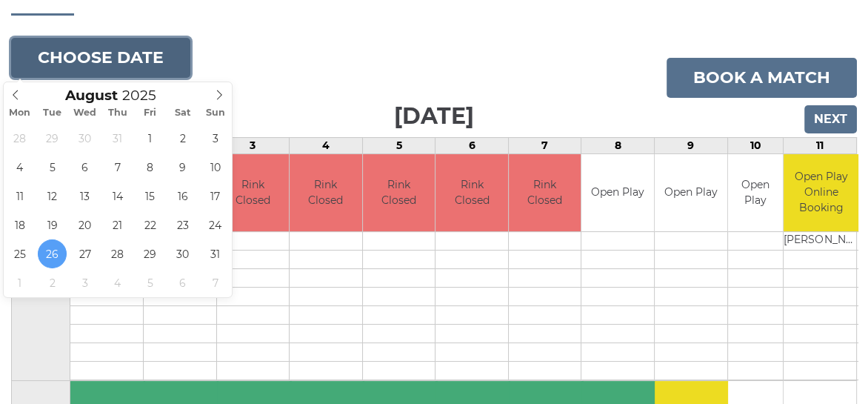  I want to click on span: July 30, 2025, so click(85, 138).